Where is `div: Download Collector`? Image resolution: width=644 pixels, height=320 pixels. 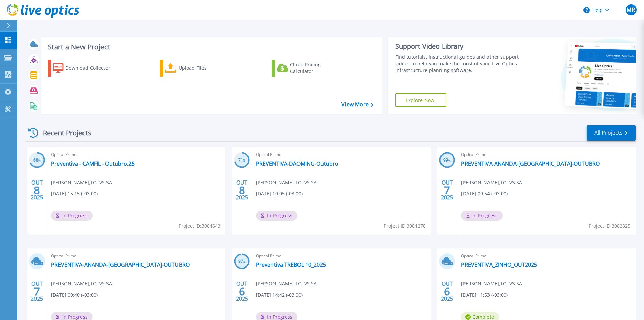
div: Download Collector is located at coordinates (93, 68).